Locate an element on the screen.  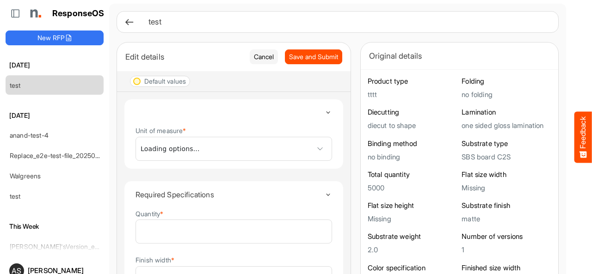
h6: Flat size height is located at coordinates (412, 206).